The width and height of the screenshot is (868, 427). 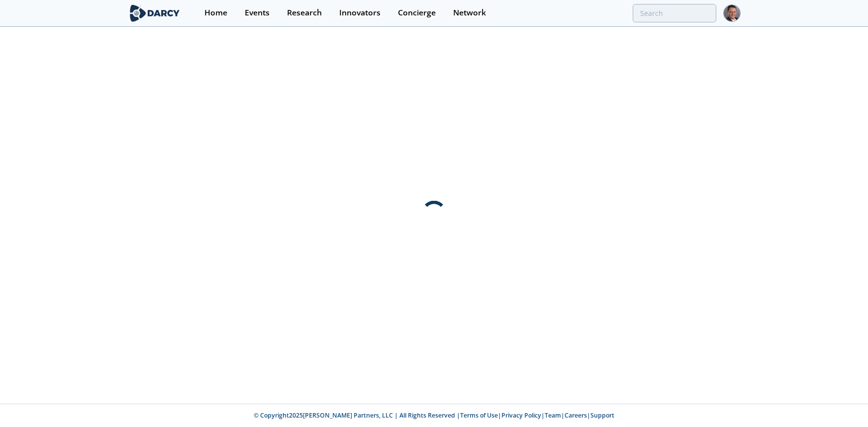 What do you see at coordinates (675, 13) in the screenshot?
I see `input: Advanced Search` at bounding box center [675, 13].